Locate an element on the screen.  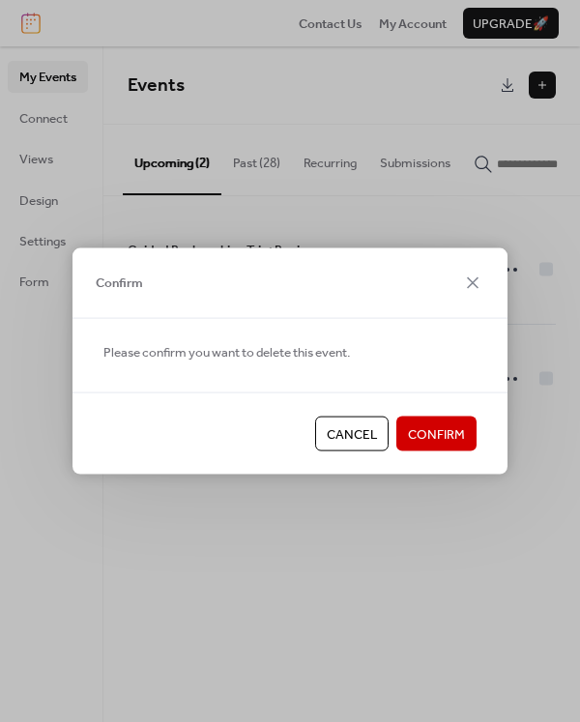
span: Cancel is located at coordinates (352, 435).